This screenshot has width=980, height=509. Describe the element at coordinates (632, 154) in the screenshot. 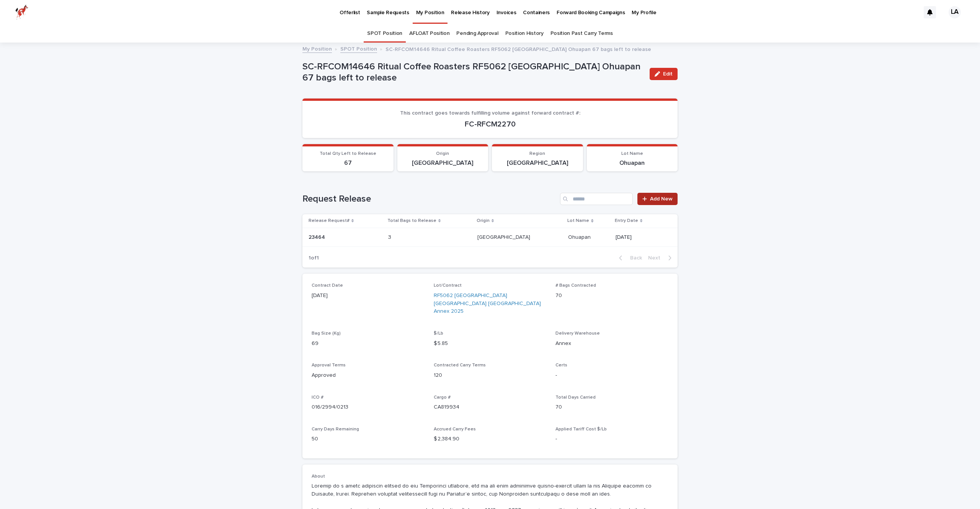

I see `span: Lot Name` at that location.